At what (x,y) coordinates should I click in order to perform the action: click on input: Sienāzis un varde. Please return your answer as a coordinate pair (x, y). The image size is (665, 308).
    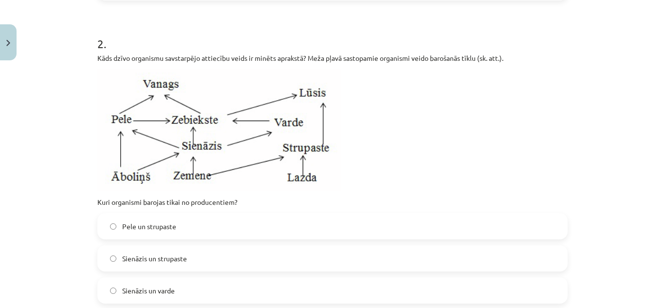
    Looking at the image, I should click on (113, 291).